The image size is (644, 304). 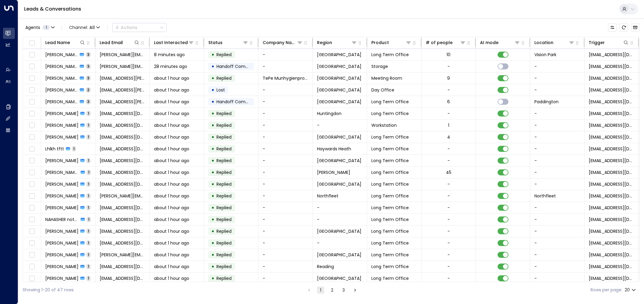 I want to click on span: info@materialgiant.co.uk, so click(x=122, y=161).